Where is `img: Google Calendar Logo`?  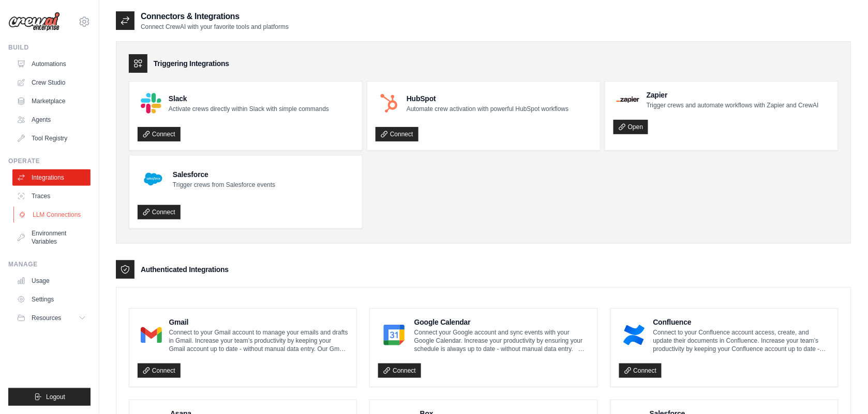
img: Google Calendar Logo is located at coordinates (394, 335).